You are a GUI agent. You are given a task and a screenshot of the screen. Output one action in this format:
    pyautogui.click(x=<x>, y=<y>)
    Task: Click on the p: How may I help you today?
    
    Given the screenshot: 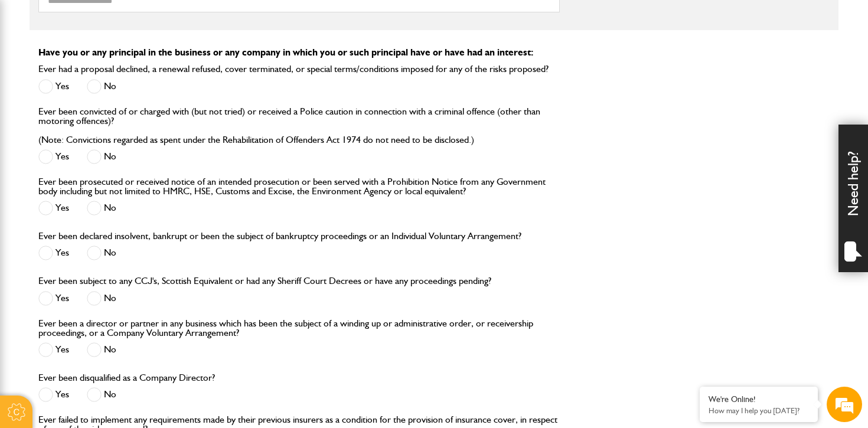 What is the action you would take?
    pyautogui.click(x=759, y=410)
    